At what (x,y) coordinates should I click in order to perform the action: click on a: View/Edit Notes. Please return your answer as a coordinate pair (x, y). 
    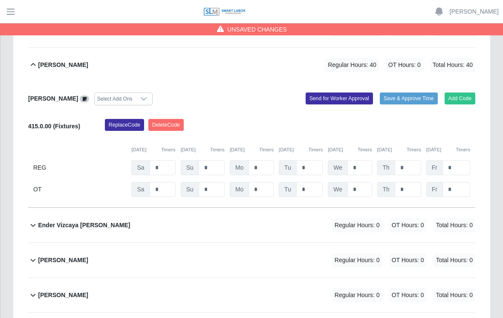
    Looking at the image, I should click on (84, 99).